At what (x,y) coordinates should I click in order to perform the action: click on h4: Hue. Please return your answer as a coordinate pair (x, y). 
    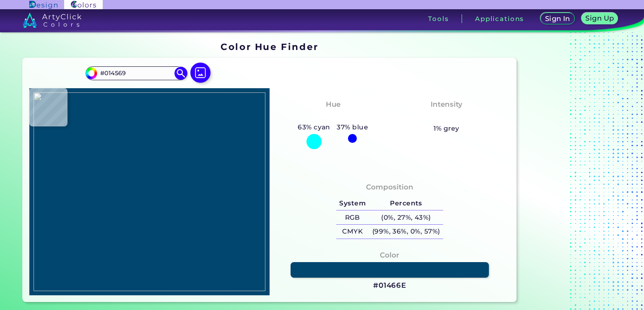
    Looking at the image, I should click on (333, 104).